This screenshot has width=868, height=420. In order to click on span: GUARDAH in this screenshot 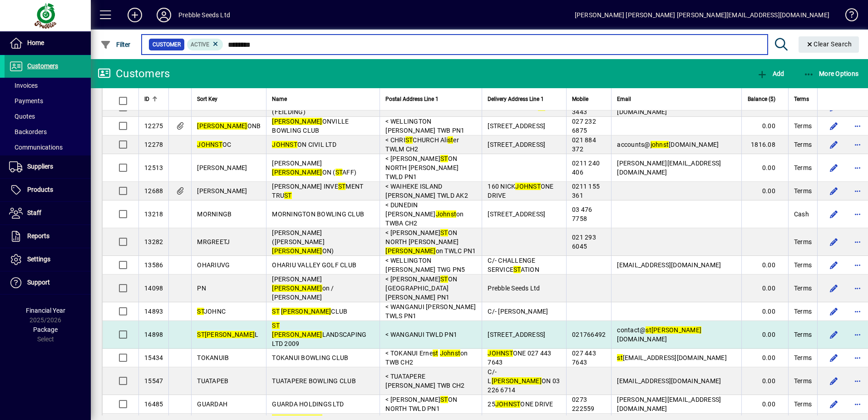, I will do `click(212, 404)`.